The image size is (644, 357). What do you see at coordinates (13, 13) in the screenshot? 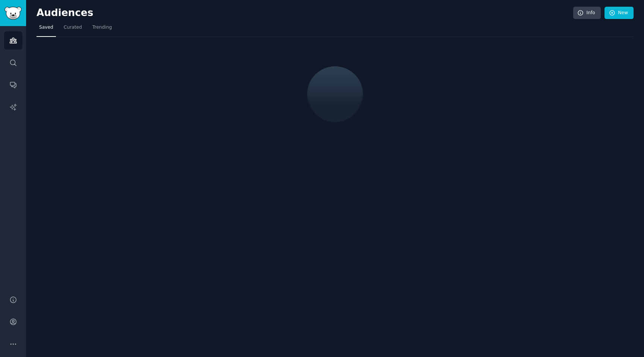
I see `img: GummySearch logo` at bounding box center [13, 13].